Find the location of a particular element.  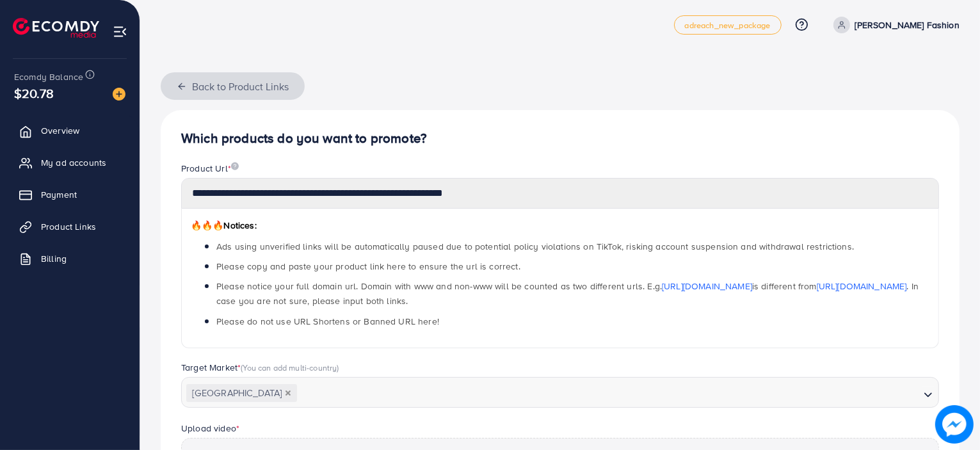

span: (You can add multi-country) is located at coordinates (289, 367).